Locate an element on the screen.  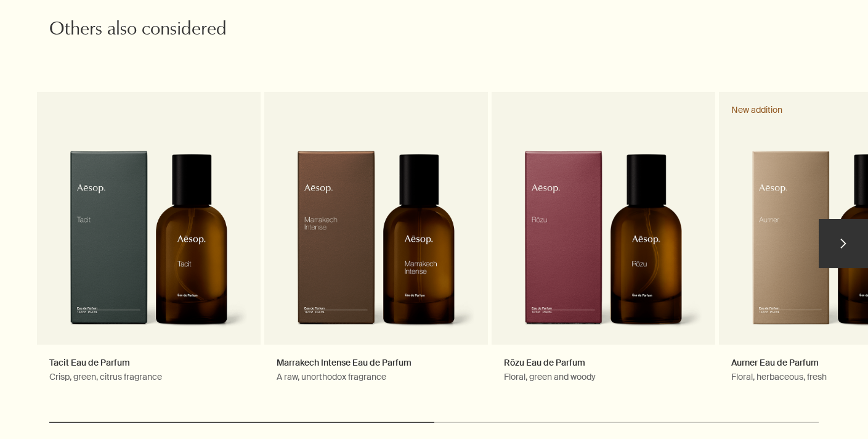
a: Rōzu Eau de ParfumFloral, green and woodyRōzu Eau de Parfum In Amber Bottle next to Carton is located at coordinates (603, 249).